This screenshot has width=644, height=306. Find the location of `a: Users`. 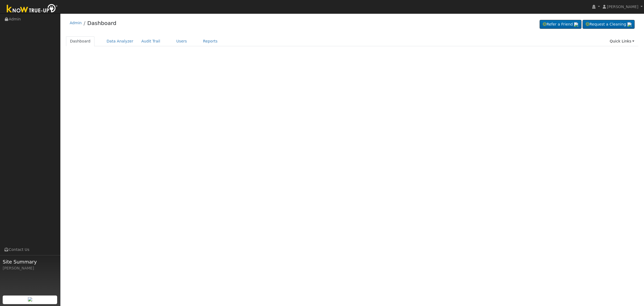

a: Users is located at coordinates (182, 41).